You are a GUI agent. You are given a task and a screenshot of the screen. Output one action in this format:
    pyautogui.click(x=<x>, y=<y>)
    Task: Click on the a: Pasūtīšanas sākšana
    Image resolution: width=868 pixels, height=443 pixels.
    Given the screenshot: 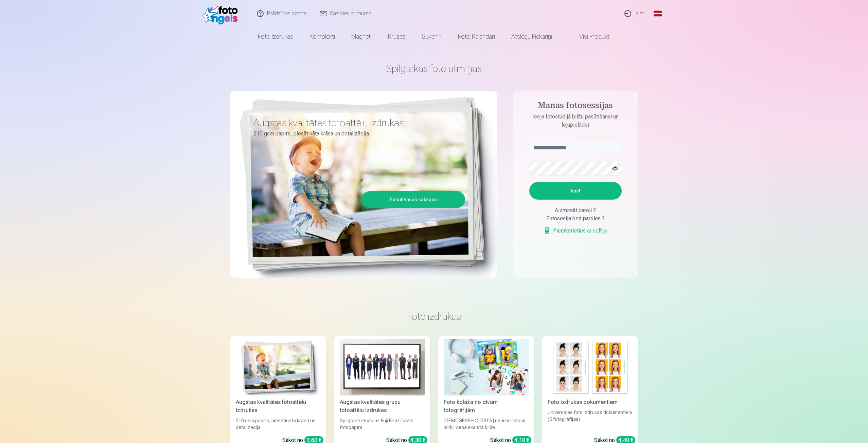 What is the action you would take?
    pyautogui.click(x=413, y=200)
    